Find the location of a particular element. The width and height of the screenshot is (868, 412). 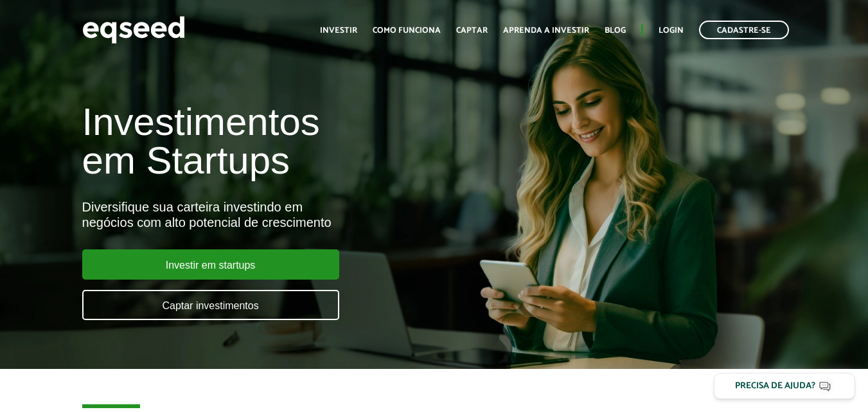

a: Investir em startups is located at coordinates (211, 264).